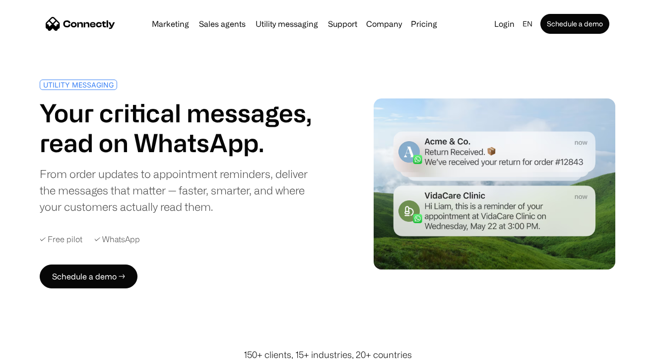  Describe the element at coordinates (88, 276) in the screenshot. I see `a: Schedule a demo →` at that location.